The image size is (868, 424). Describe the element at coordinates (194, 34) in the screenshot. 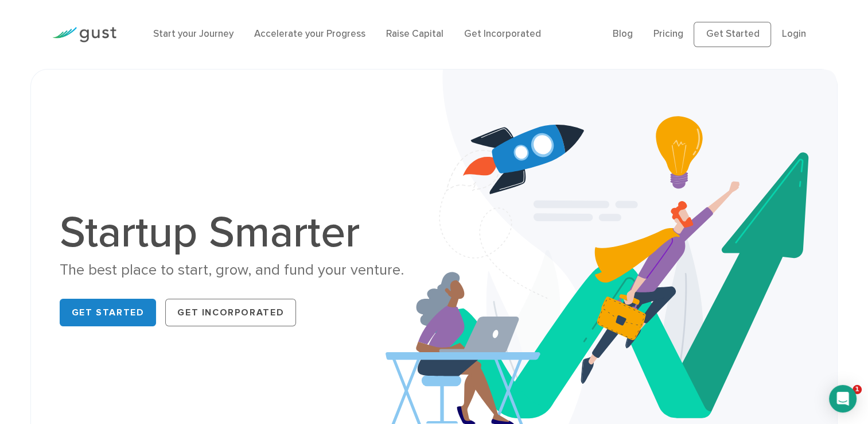

I see `a: Start your Journey` at that location.